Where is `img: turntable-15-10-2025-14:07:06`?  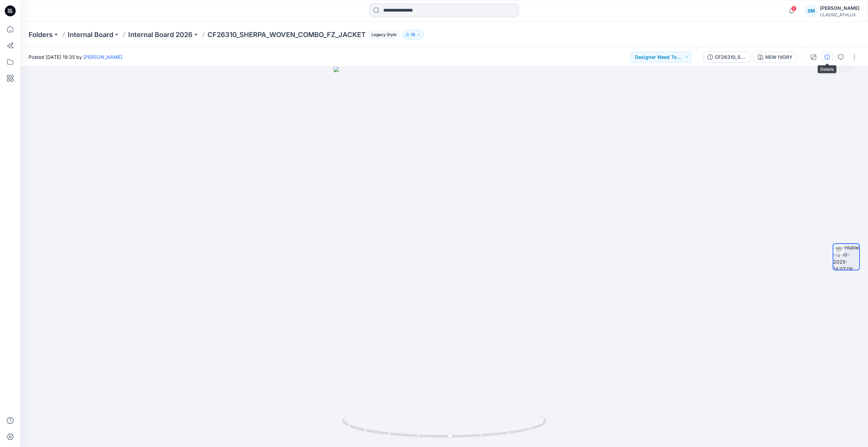
img: turntable-15-10-2025-14:07:06 is located at coordinates (847, 257).